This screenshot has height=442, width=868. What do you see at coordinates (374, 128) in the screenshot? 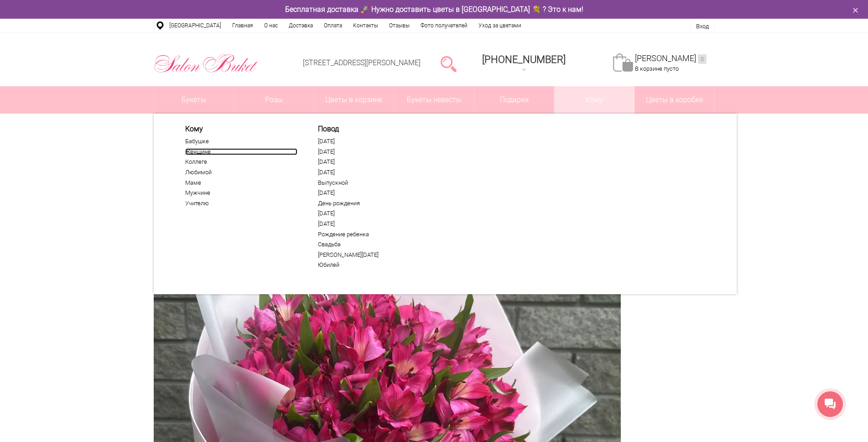
I see `span: Повод` at bounding box center [374, 128].